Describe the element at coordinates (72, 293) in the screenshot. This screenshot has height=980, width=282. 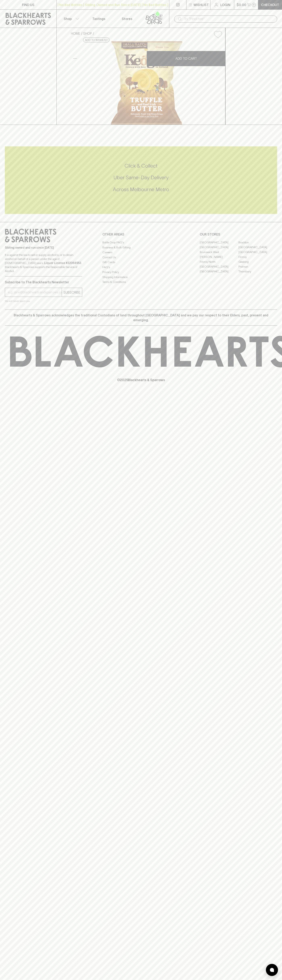
I see `p: SUBSCRIBE` at that location.